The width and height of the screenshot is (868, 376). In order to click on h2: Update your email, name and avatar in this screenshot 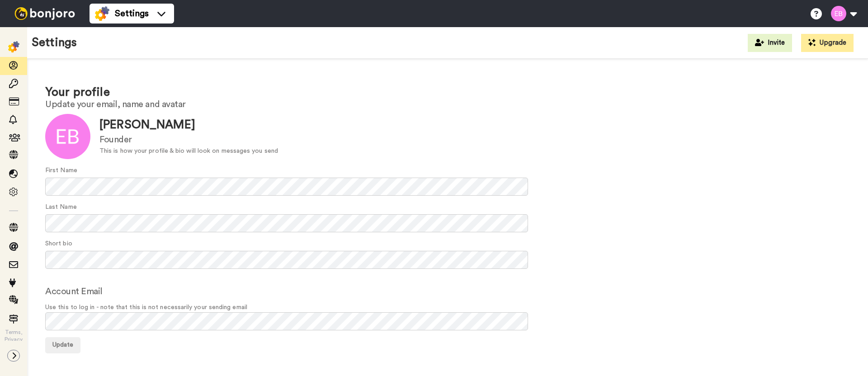, I will do `click(448, 104)`.